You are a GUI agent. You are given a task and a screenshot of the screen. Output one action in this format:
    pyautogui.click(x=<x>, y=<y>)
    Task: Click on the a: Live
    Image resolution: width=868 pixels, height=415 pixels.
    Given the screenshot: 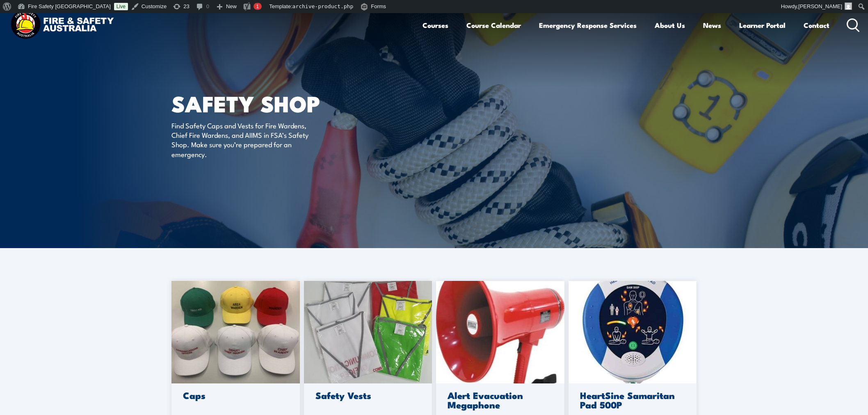 What is the action you would take?
    pyautogui.click(x=121, y=7)
    